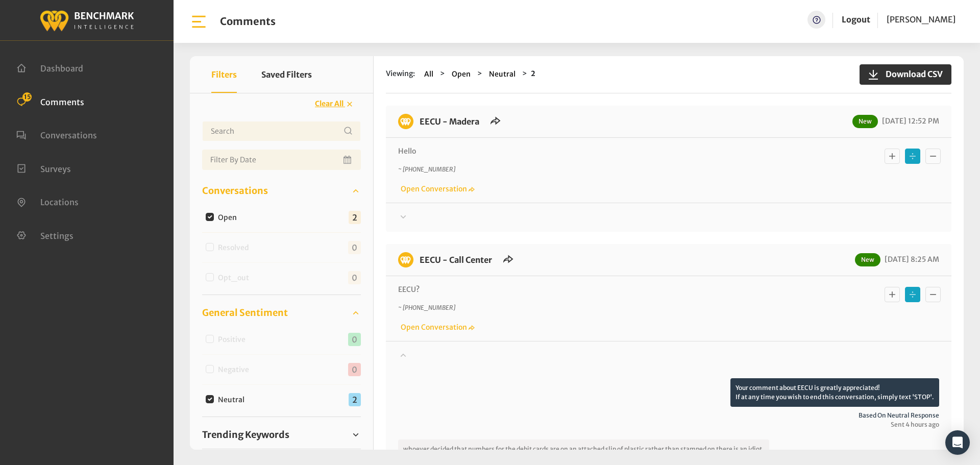 The width and height of the screenshot is (980, 465). I want to click on span: Locations, so click(59, 202).